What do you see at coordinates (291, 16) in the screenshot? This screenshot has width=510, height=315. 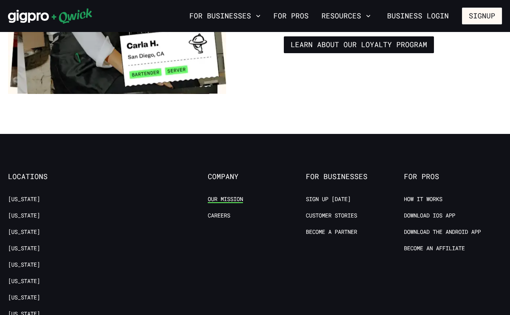 I see `a: For Pros` at bounding box center [291, 16].